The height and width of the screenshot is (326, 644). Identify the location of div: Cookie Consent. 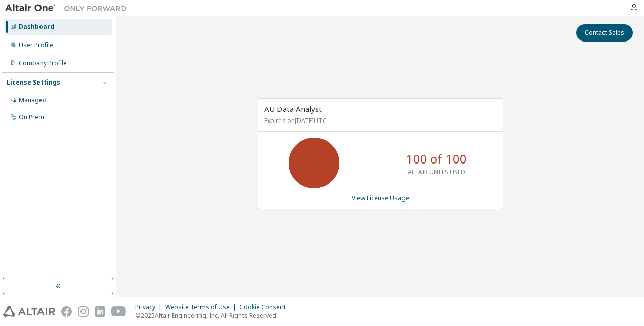
(265, 307).